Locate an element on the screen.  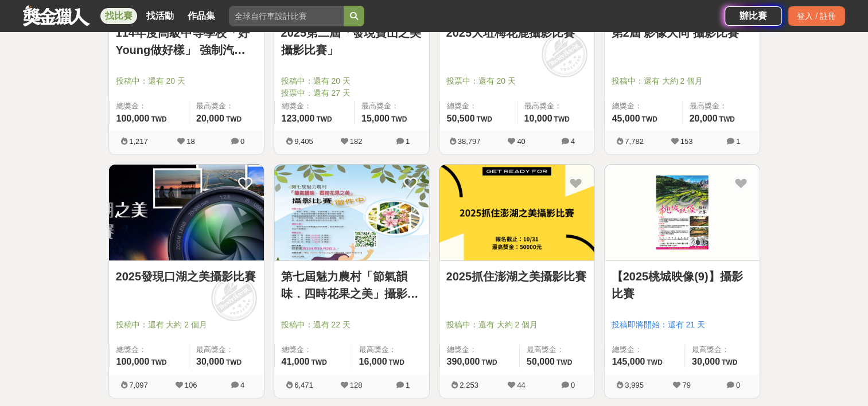
span: 50,500 is located at coordinates (460, 118).